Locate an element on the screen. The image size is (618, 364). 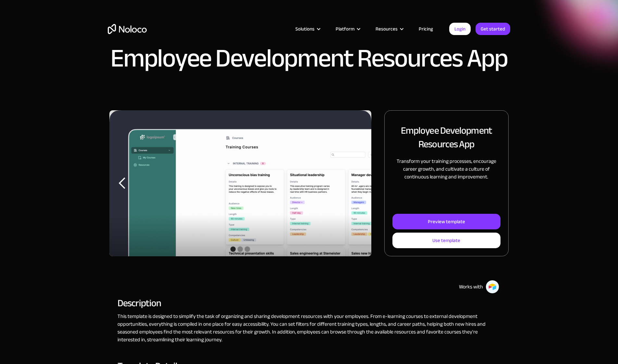
div: carousel is located at coordinates (240, 183).